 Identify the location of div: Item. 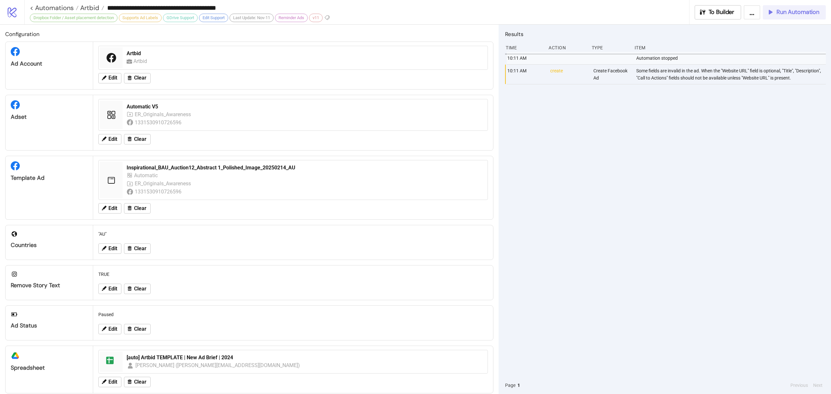
(730, 48).